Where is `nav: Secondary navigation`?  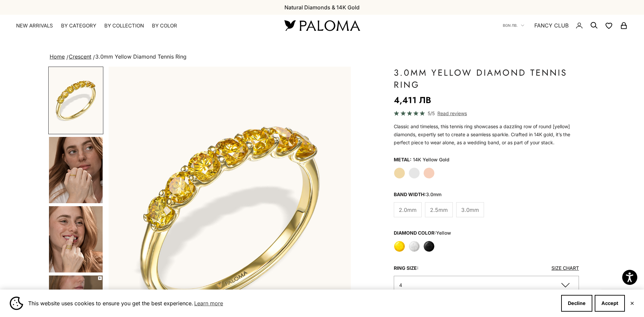 nav: Secondary navigation is located at coordinates (565, 25).